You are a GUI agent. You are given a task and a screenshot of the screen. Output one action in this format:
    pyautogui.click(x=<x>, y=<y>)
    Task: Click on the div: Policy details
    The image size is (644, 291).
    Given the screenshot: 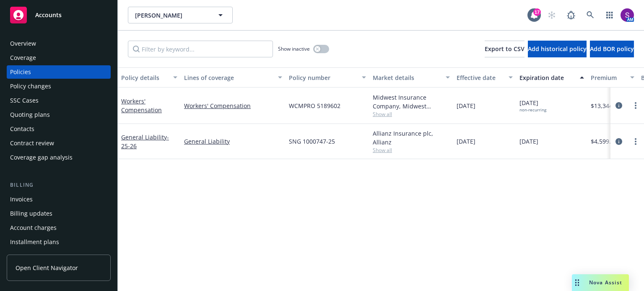 What is the action you would take?
    pyautogui.click(x=145, y=77)
    